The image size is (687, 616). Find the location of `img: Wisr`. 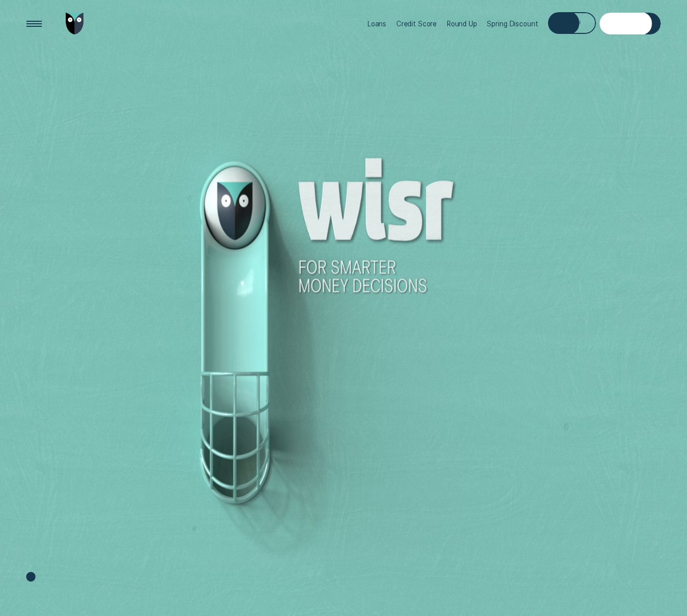

img: Wisr is located at coordinates (74, 24).